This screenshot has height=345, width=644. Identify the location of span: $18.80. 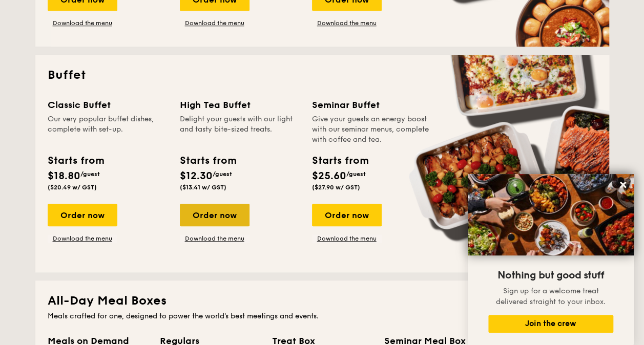
(64, 176).